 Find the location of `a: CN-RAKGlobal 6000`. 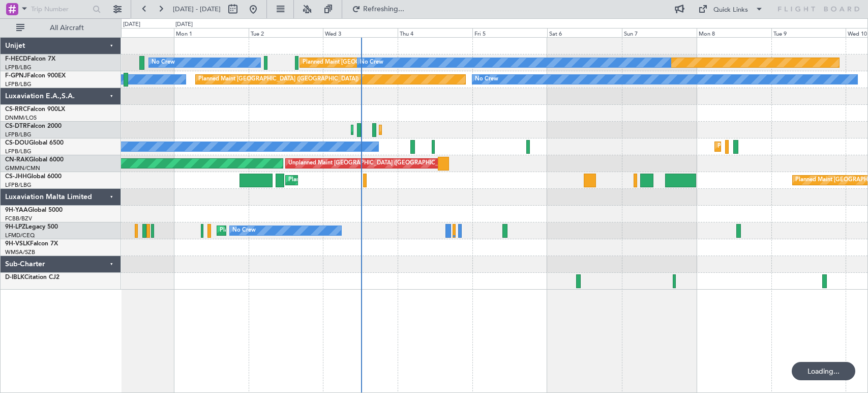

a: CN-RAKGlobal 6000 is located at coordinates (34, 160).